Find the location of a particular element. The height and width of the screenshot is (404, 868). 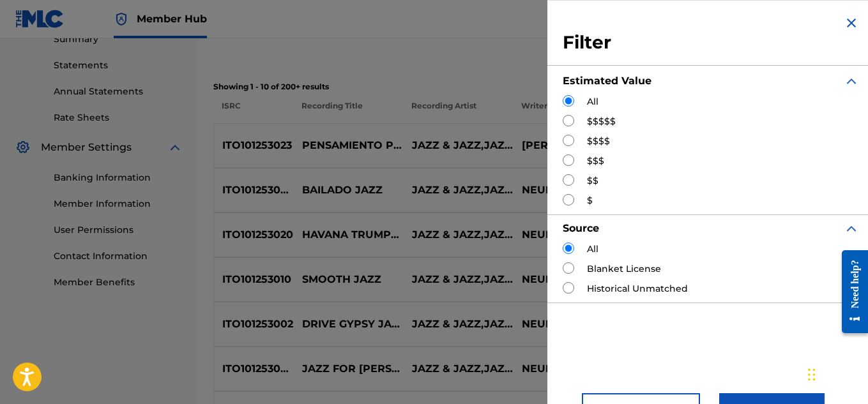

p: Recording Title is located at coordinates (348, 112).